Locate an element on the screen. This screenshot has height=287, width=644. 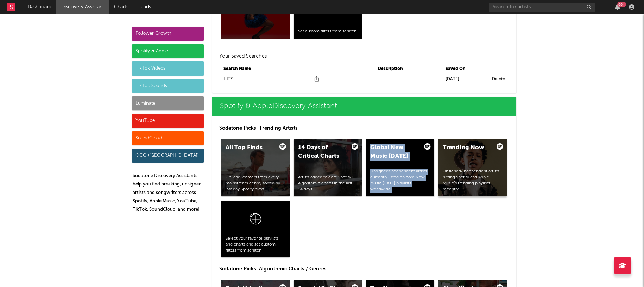
th: Saved On is located at coordinates (464, 69).